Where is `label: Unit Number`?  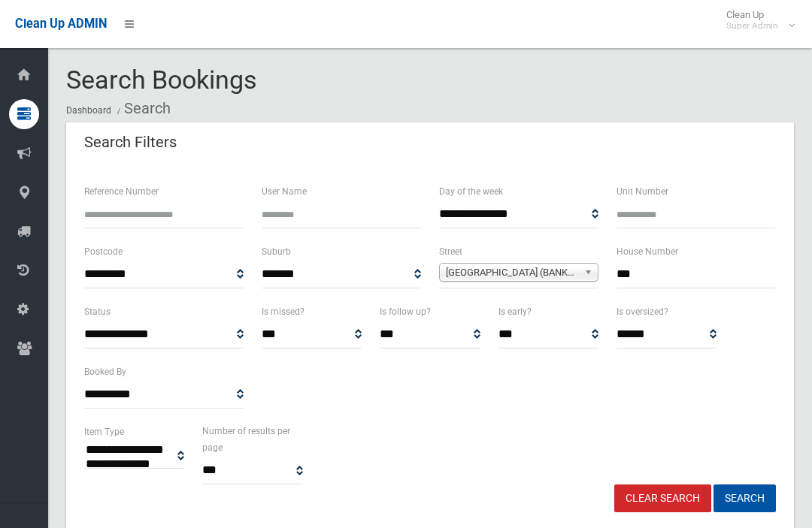
label: Unit Number is located at coordinates (642, 191).